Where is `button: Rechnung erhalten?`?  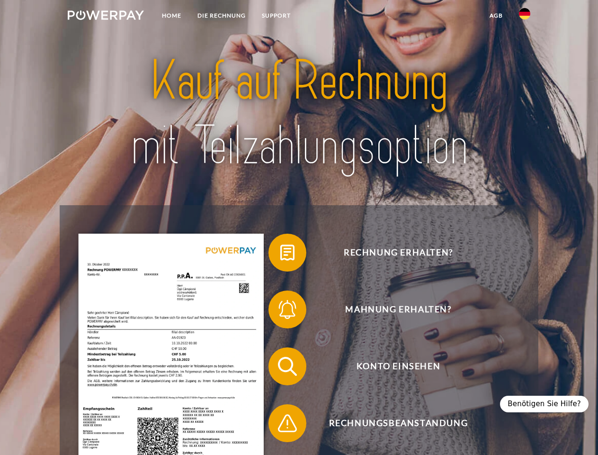
button: Rechnung erhalten? is located at coordinates (392, 253).